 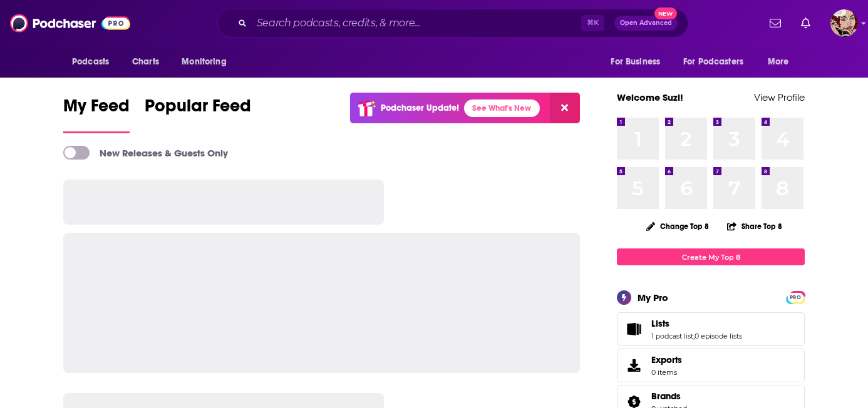 I want to click on span: ⌘ K, so click(x=593, y=23).